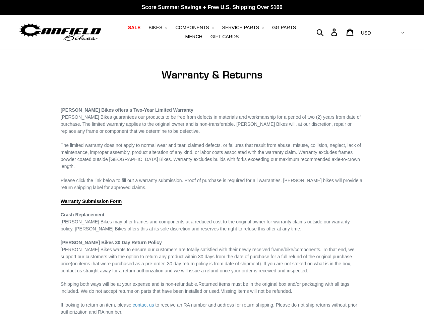  What do you see at coordinates (144, 305) in the screenshot?
I see `a: contact us` at bounding box center [144, 305].